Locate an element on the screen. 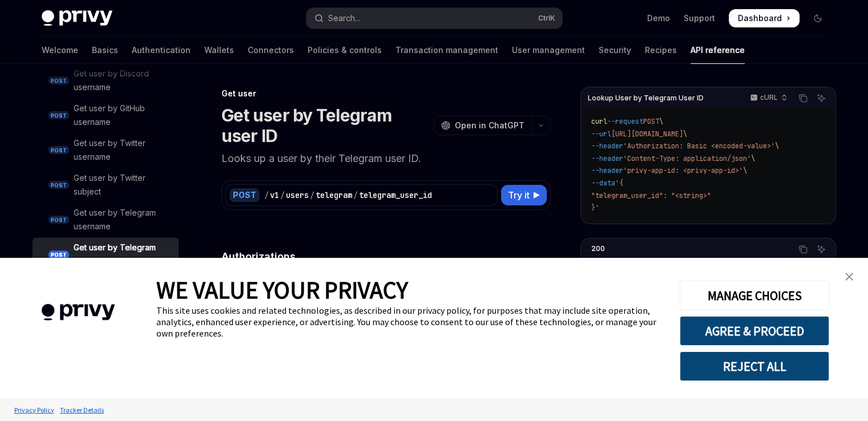  img: company logo is located at coordinates (78, 312).